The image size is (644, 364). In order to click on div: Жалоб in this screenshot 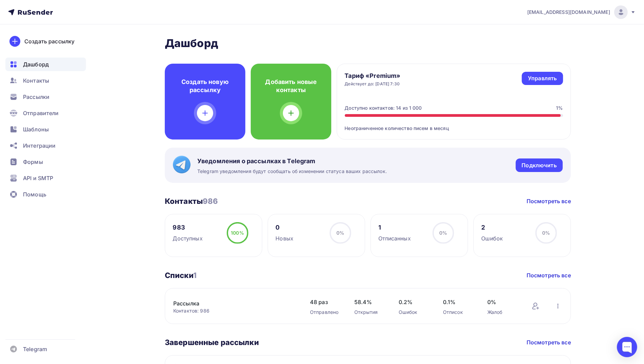, I will do `click(503, 312)`.